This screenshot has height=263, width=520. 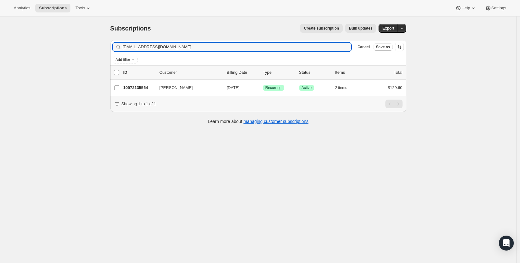 What do you see at coordinates (22, 8) in the screenshot?
I see `span: Analytics` at bounding box center [22, 8].